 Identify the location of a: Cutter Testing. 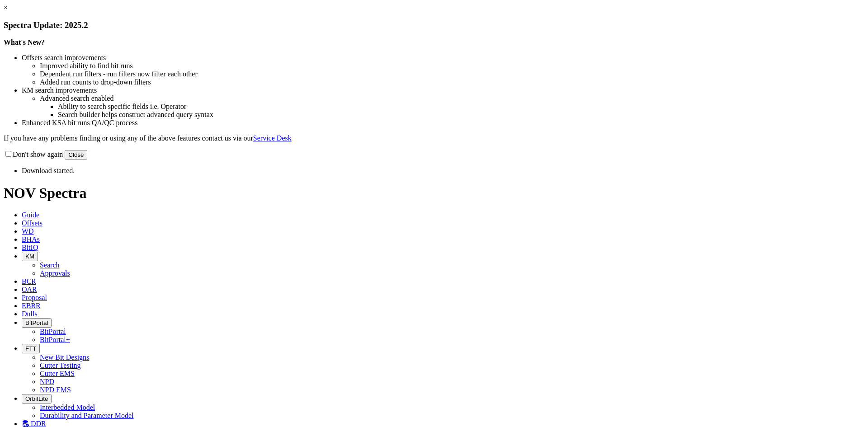
(60, 365).